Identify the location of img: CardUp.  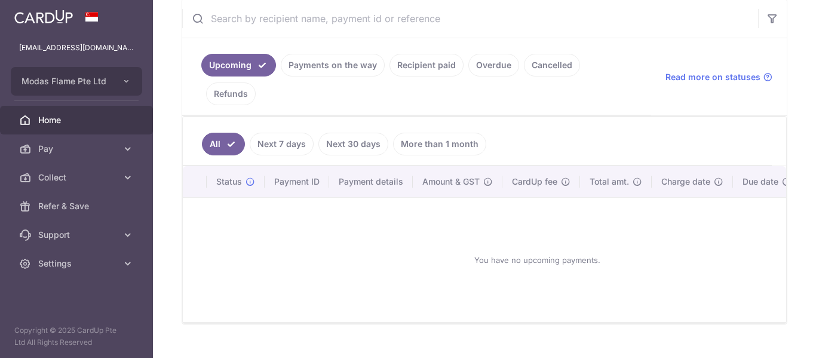
(44, 17).